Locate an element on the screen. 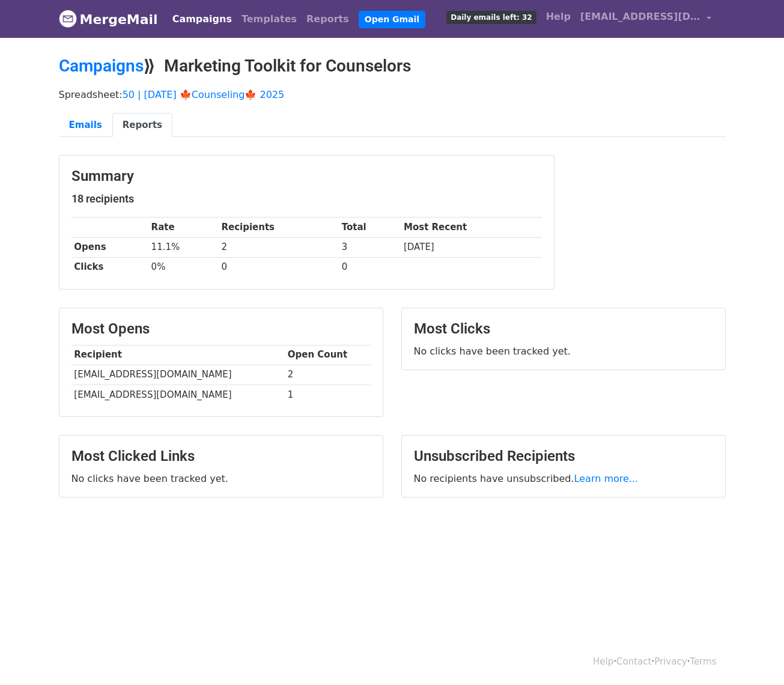 This screenshot has width=784, height=685. a: Learn more... is located at coordinates (606, 478).